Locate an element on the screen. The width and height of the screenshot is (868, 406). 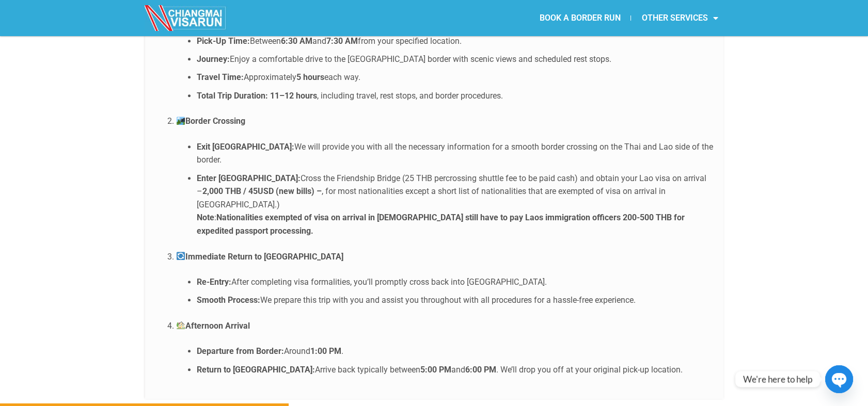
a: BOOK A BORDER RUN is located at coordinates (579, 18).